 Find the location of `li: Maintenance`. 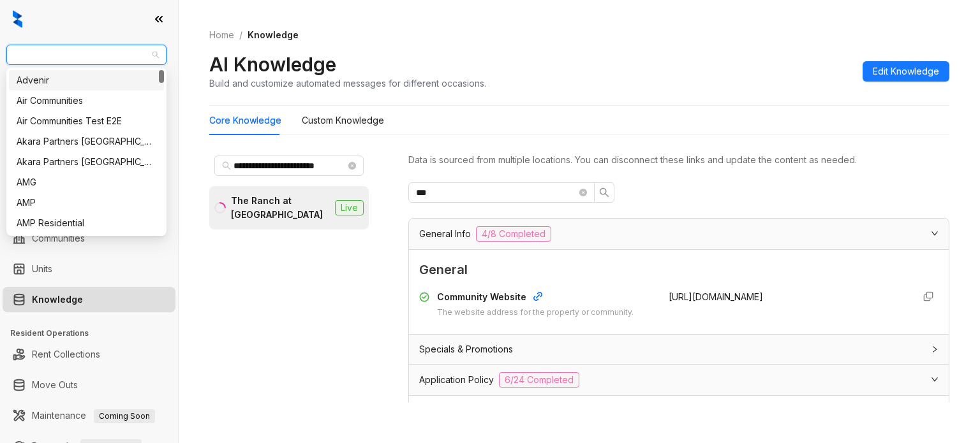

li: Maintenance is located at coordinates (88, 416).